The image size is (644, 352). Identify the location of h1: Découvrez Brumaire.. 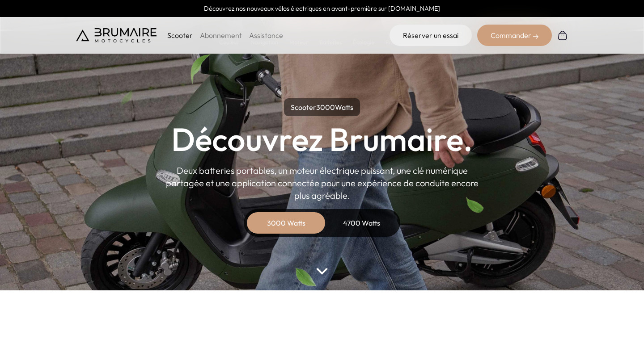
(322, 139).